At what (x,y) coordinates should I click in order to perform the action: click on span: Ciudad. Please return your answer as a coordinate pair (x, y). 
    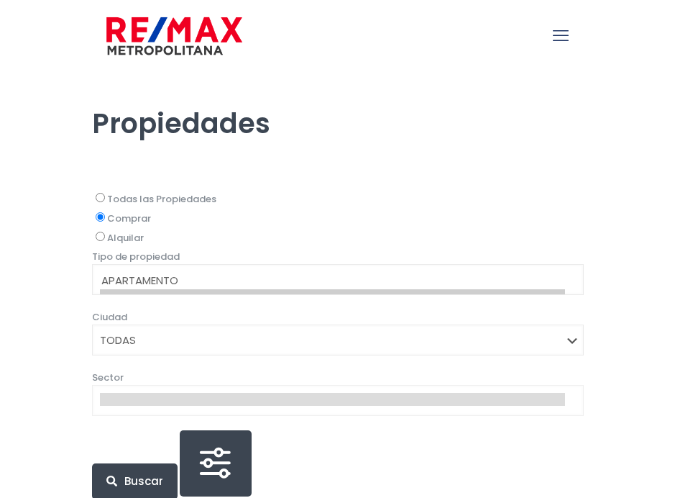
    Looking at the image, I should click on (109, 316).